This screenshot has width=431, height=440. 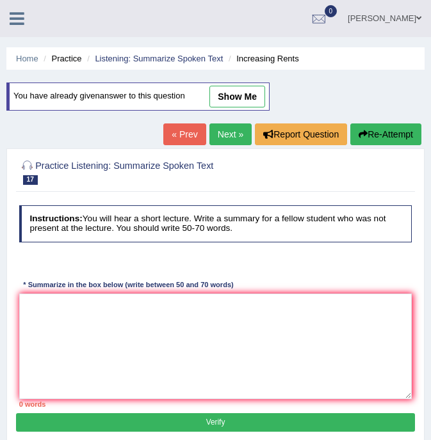 I want to click on span: 0, so click(x=331, y=11).